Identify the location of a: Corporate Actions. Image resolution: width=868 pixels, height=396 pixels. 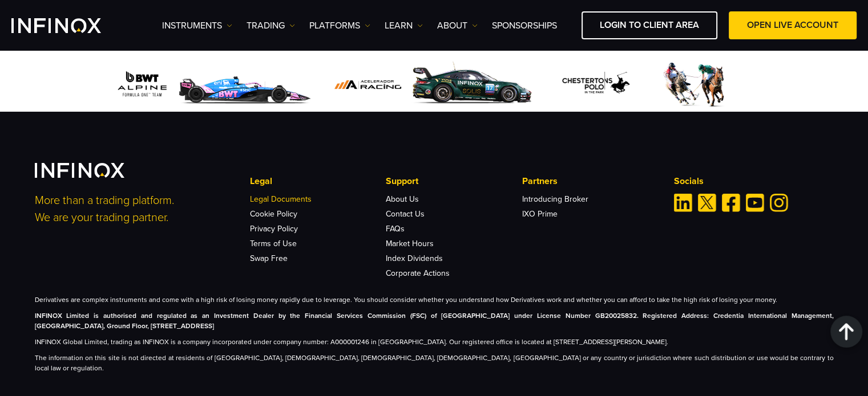
(418, 273).